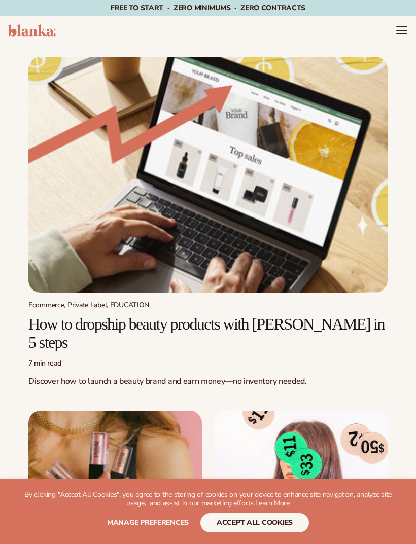  What do you see at coordinates (208, 174) in the screenshot?
I see `img: Growing money with ecommerce` at bounding box center [208, 174].